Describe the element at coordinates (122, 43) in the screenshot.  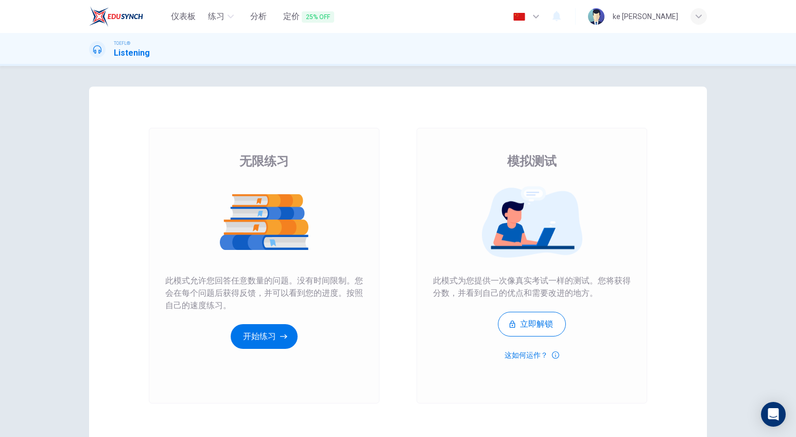
I see `span: TOEFL®` at that location.